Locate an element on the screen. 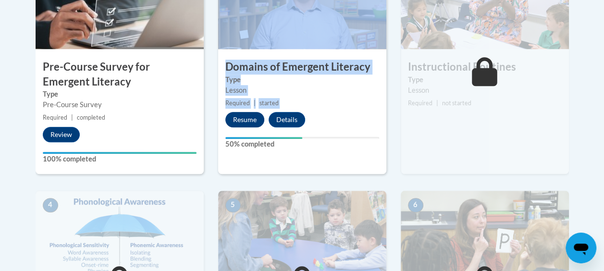  span: 6 is located at coordinates (416, 205).